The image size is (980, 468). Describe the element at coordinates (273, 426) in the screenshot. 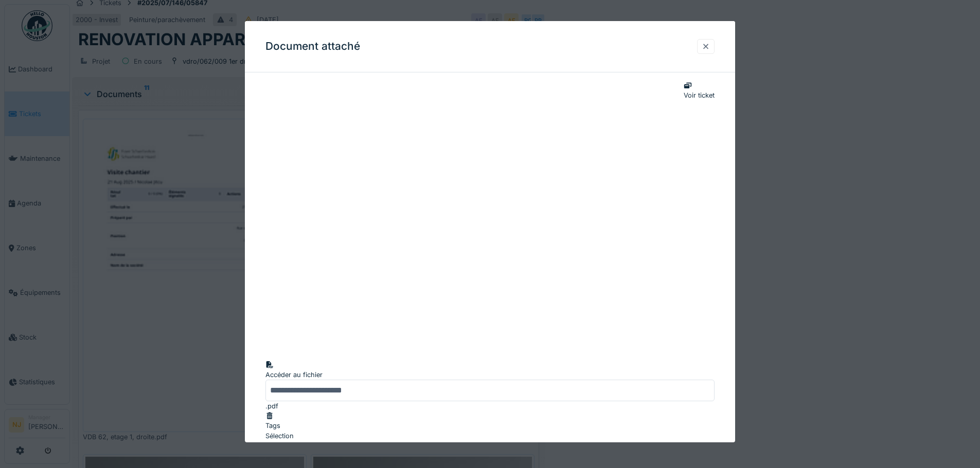

I see `label: Tags` at that location.